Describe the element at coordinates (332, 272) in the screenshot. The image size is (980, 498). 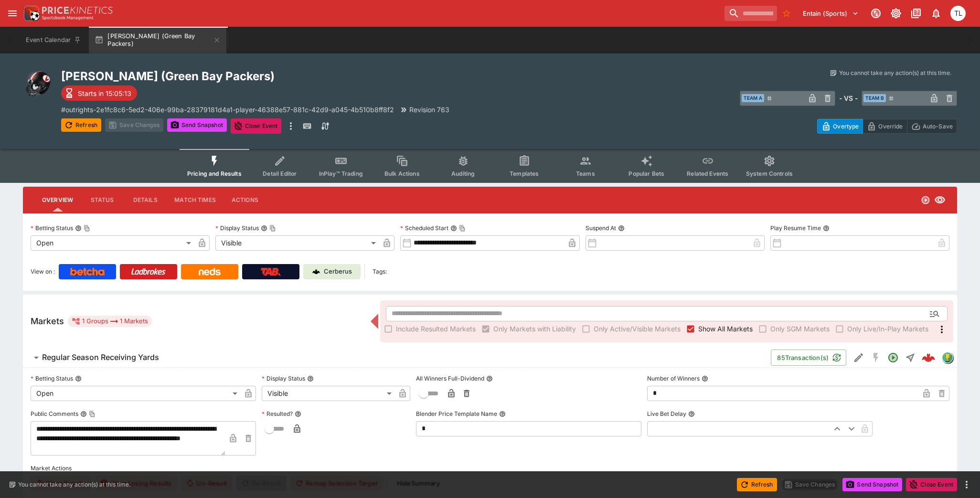
I see `a: Cerberus` at that location.